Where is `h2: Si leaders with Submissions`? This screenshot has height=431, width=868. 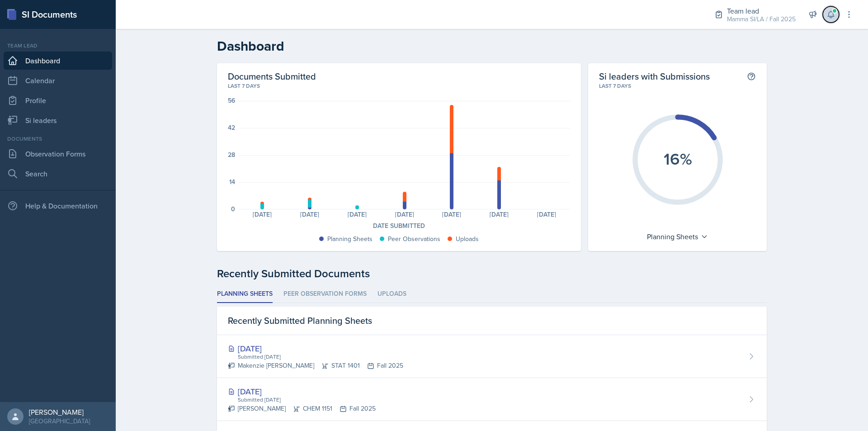 h2: Si leaders with Submissions is located at coordinates (654, 76).